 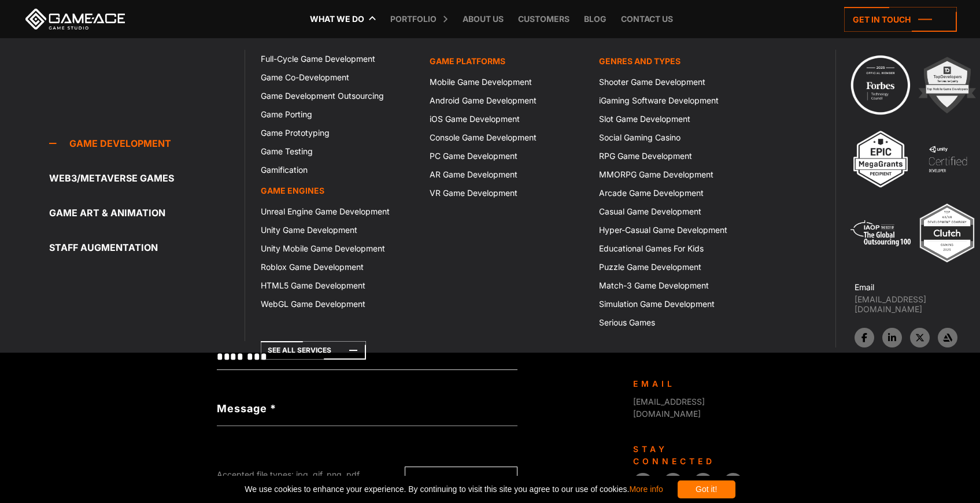 What do you see at coordinates (338, 114) in the screenshot?
I see `a: Game Porting` at bounding box center [338, 114].